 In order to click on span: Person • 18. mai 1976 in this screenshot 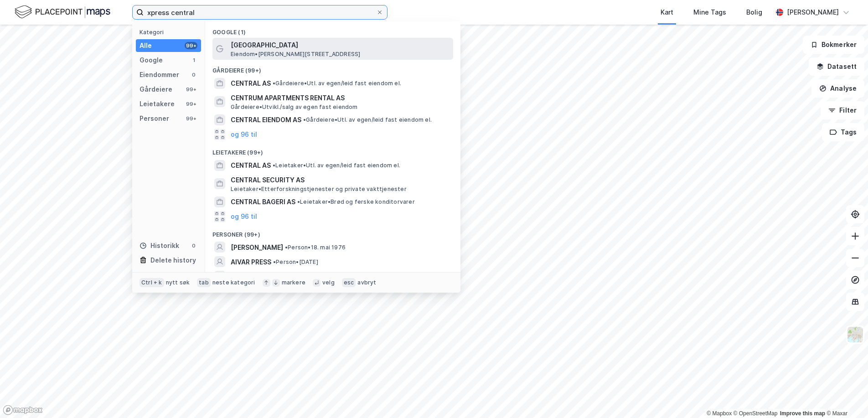, I will do `click(315, 248)`.